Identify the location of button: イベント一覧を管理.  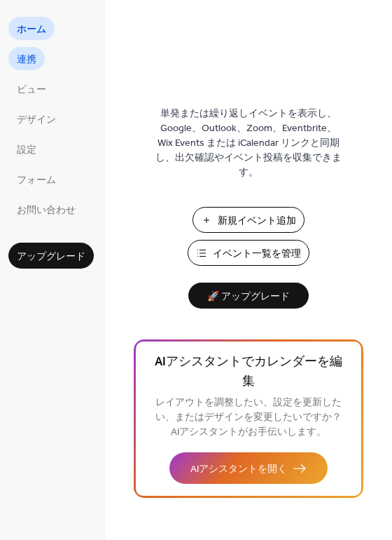
(249, 253).